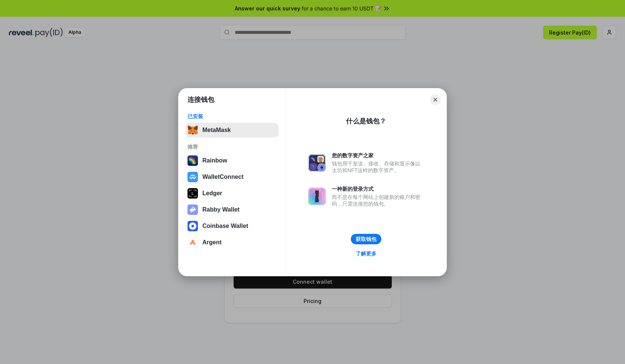 This screenshot has height=364, width=625. Describe the element at coordinates (232, 147) in the screenshot. I see `div: 推荐` at that location.